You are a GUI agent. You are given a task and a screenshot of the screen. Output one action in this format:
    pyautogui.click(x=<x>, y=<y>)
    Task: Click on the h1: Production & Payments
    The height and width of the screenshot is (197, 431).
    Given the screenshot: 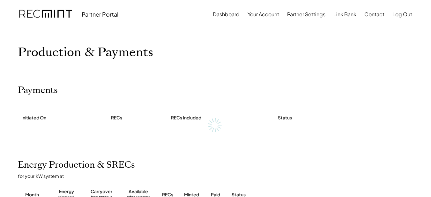 What is the action you would take?
    pyautogui.click(x=216, y=52)
    